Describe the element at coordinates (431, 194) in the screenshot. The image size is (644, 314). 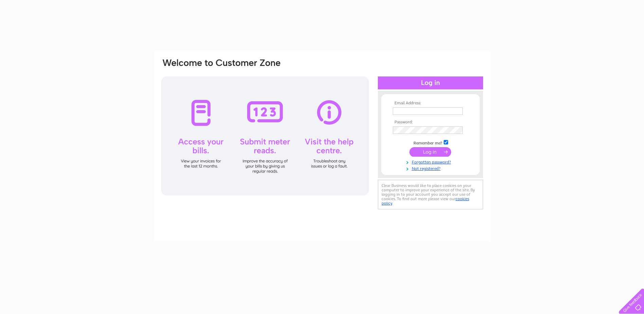
I see `div: Clear Business would like to place cookies on your computer to improve your experience of the sit...` at that location.